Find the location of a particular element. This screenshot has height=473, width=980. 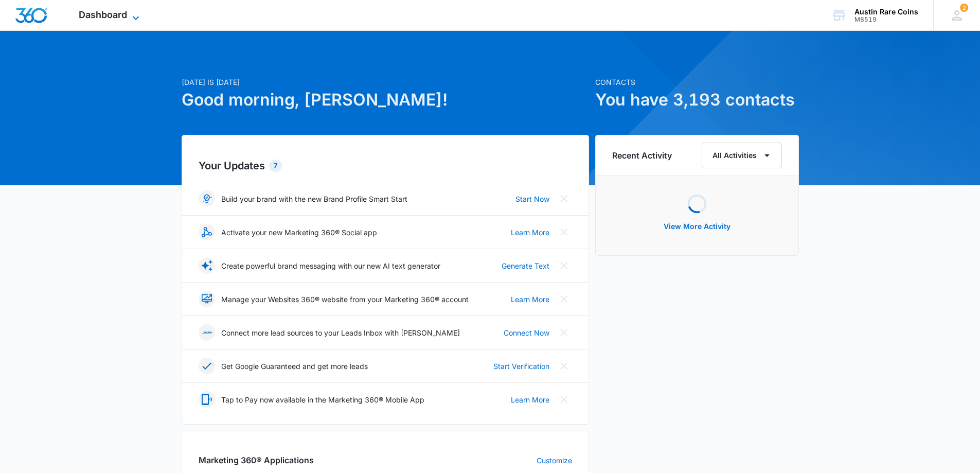

button: All Activities is located at coordinates (742, 156).